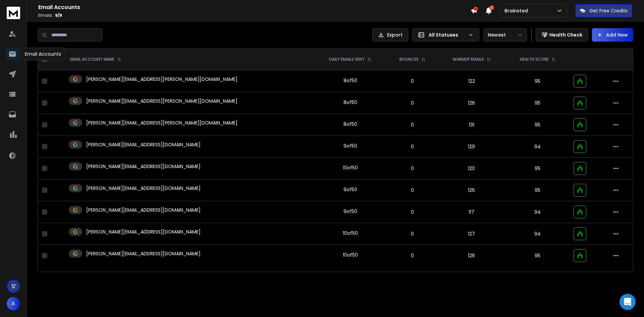  What do you see at coordinates (58, 15) in the screenshot?
I see `span: 9 / 9` at bounding box center [58, 15].